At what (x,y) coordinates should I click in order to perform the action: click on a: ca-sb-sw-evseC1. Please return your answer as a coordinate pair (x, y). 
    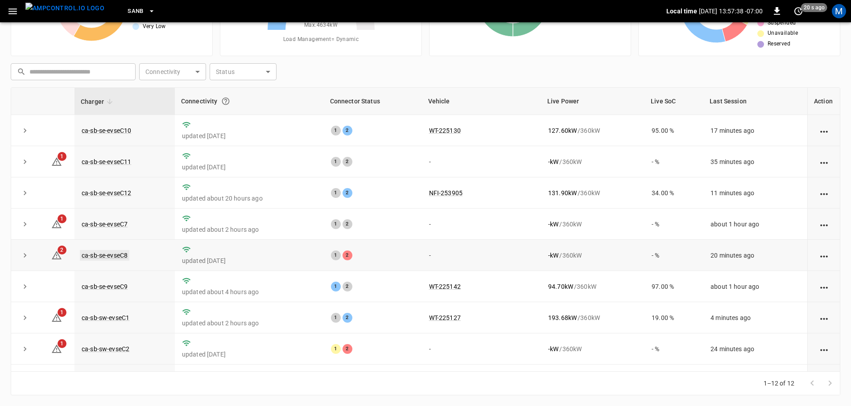
    Looking at the image, I should click on (105, 318).